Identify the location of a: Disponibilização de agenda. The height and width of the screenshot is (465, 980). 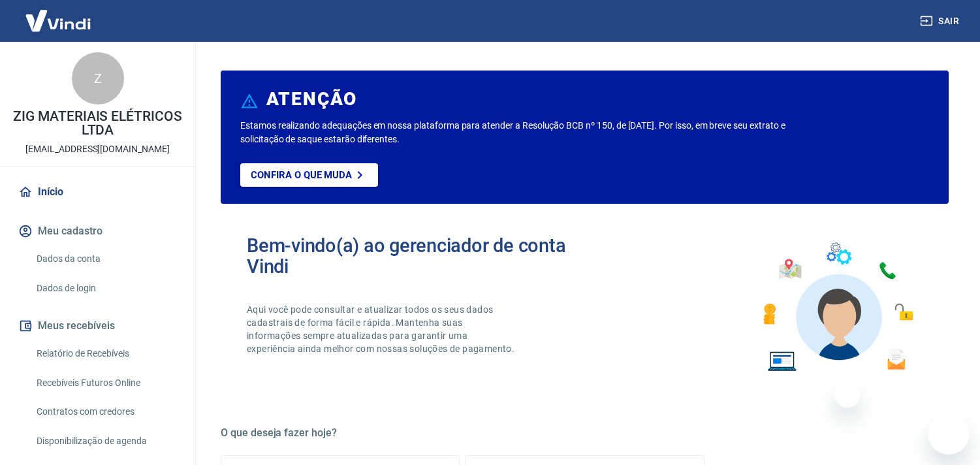
(105, 441).